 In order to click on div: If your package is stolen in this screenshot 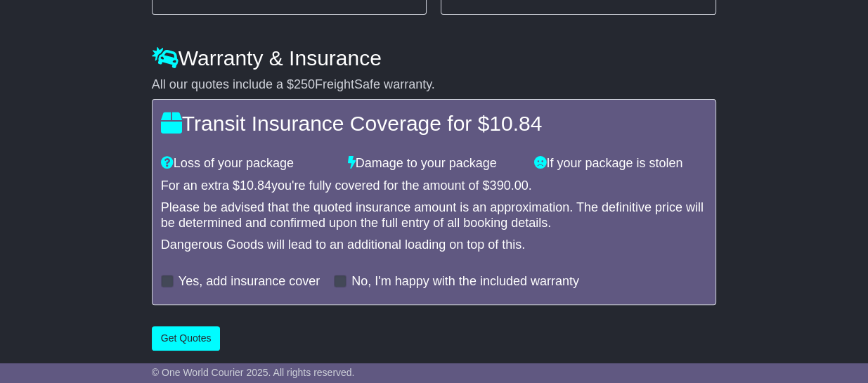, I will do `click(621, 164)`.